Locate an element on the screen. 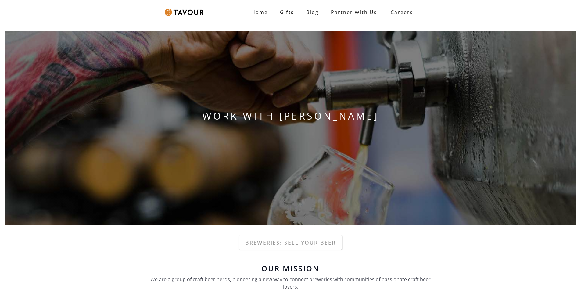  a: Breweries: Sell your beer is located at coordinates (290, 242).